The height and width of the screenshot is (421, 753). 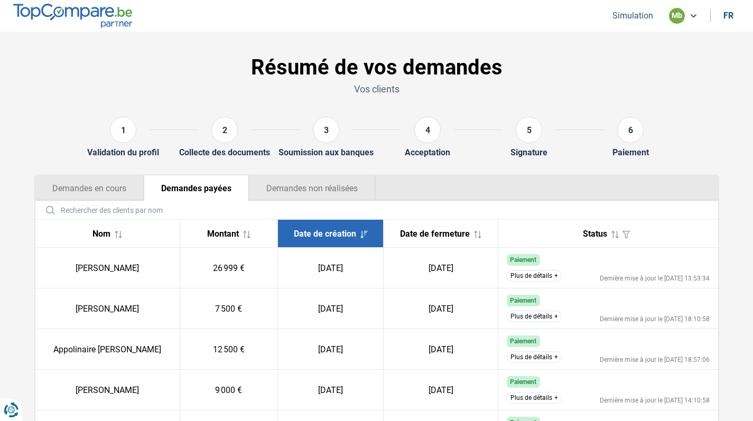 What do you see at coordinates (529, 130) in the screenshot?
I see `div: 5` at bounding box center [529, 130].